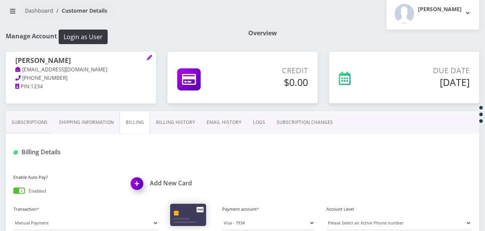  What do you see at coordinates (121, 37) in the screenshot?
I see `h1: Manage Account` at bounding box center [121, 37].